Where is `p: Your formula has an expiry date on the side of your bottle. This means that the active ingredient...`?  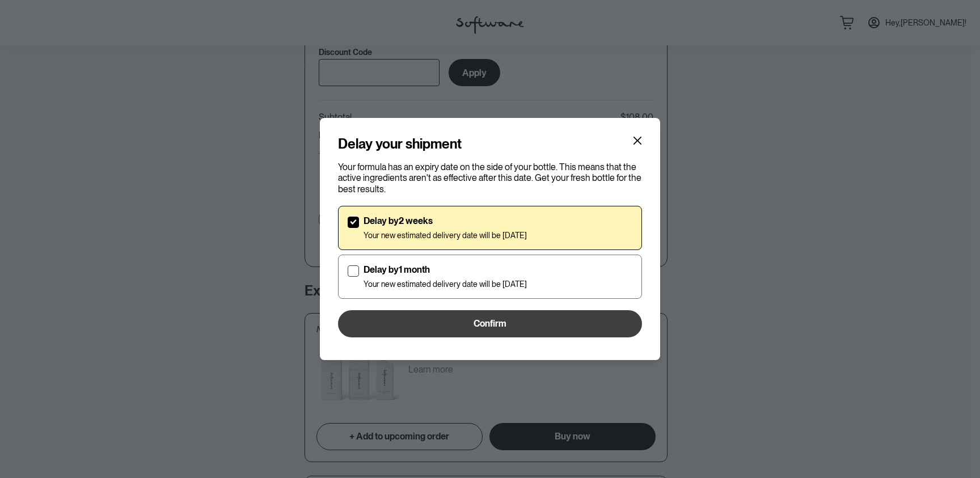
p: Your formula has an expiry date on the side of your bottle. This means that the active ingredient... is located at coordinates (490, 178).